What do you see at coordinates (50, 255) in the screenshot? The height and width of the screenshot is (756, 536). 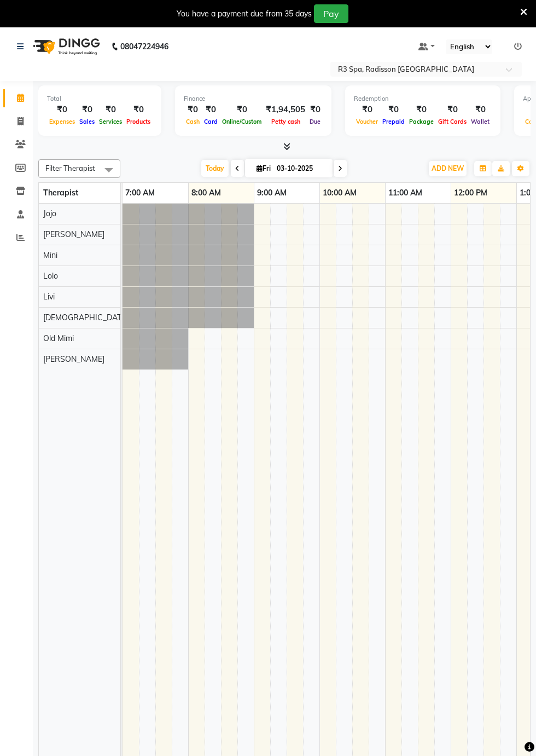 I see `span: Mini` at bounding box center [50, 255].